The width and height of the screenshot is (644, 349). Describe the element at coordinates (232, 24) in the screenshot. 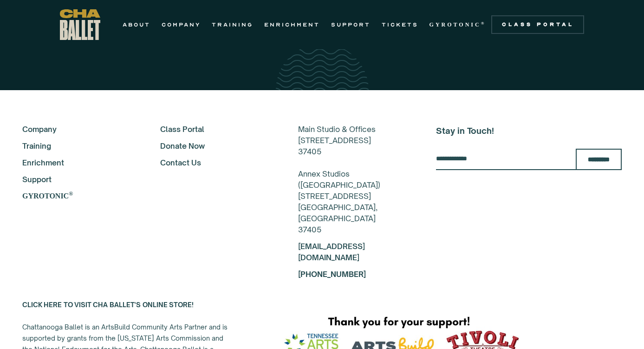

I see `a: TRAINING` at that location.